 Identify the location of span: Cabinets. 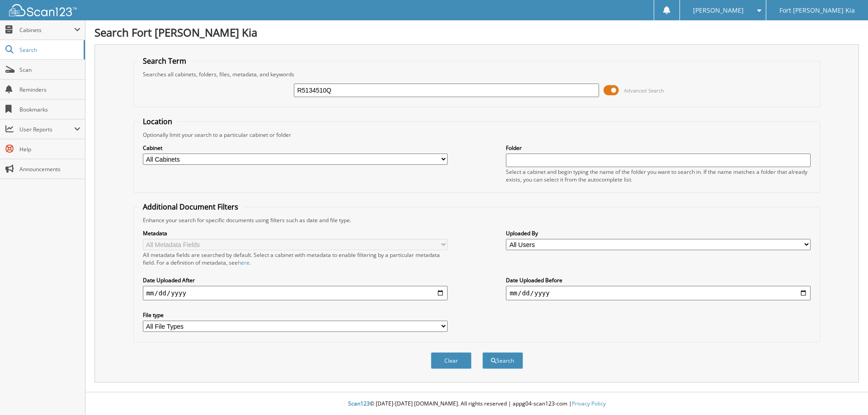
(46, 30).